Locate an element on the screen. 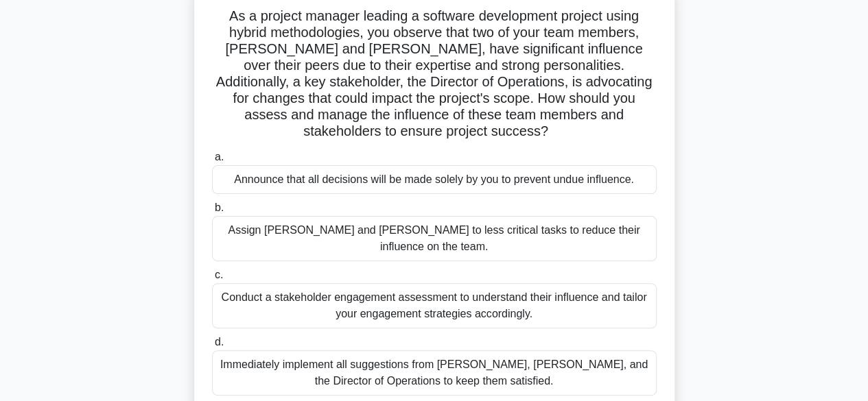  div: Conduct a stakeholder engagement assessment to understand their influence and tailor your engagem... is located at coordinates (434, 306).